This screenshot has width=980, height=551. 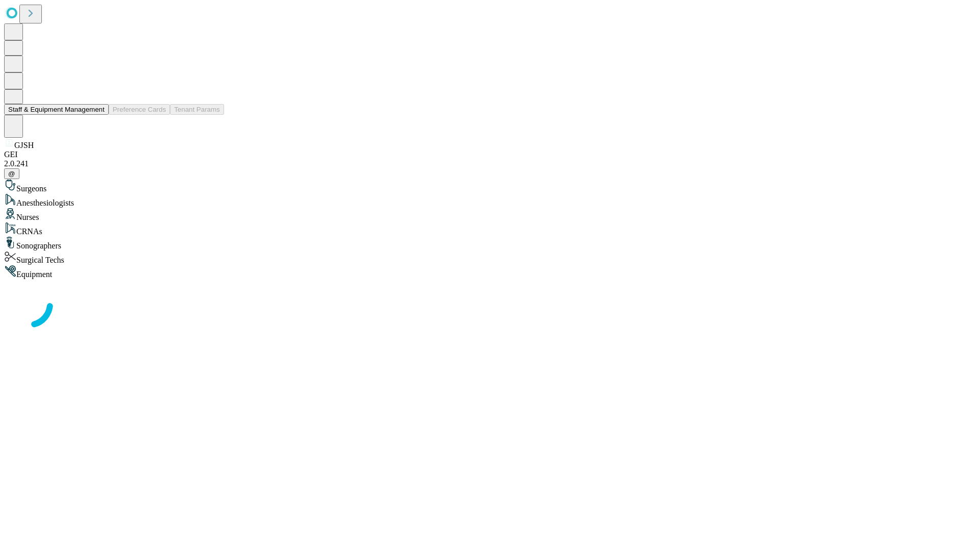 I want to click on span: GJSH, so click(x=24, y=145).